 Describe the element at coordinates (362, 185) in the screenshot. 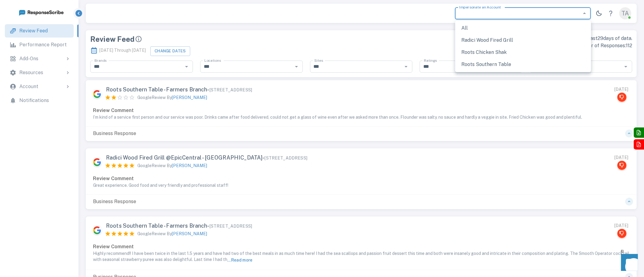

I see `p: Great experience. Good food and very friendly and professional staff!` at that location.